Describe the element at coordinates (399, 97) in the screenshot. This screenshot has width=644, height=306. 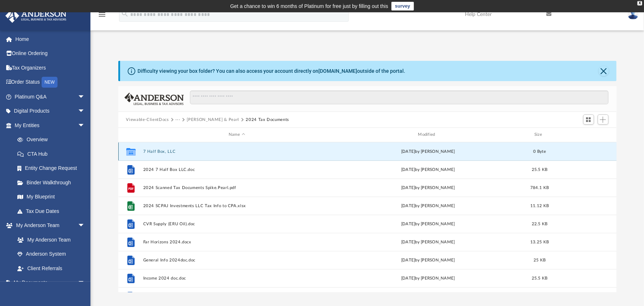
I see `input: Search files and folders` at that location.